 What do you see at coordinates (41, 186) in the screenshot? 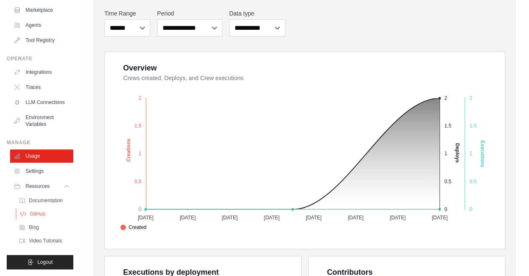
I see `button: Resources` at bounding box center [41, 186].